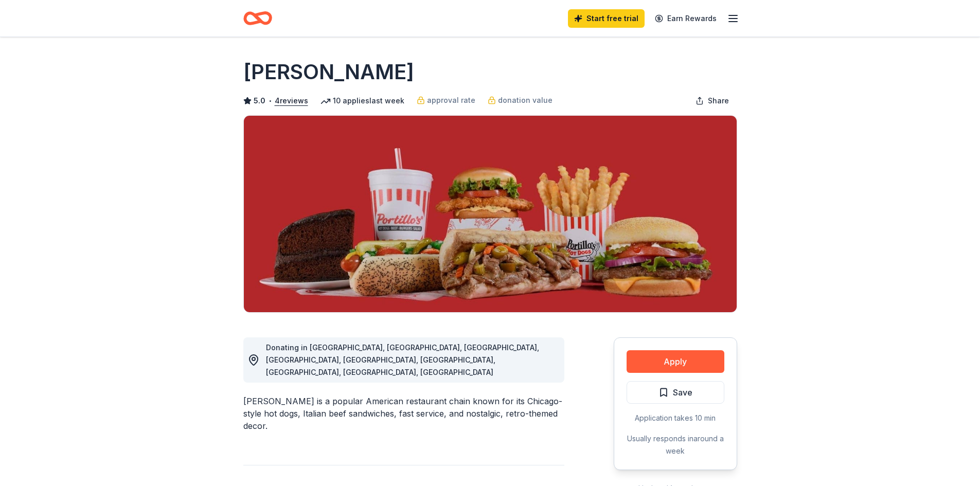  I want to click on a: Start free trial, so click(606, 19).